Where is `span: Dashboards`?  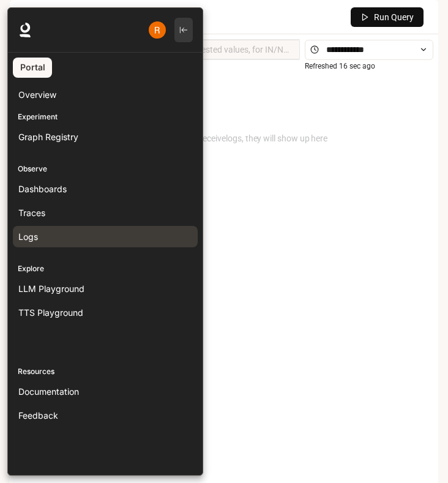
span: Dashboards is located at coordinates (42, 189).